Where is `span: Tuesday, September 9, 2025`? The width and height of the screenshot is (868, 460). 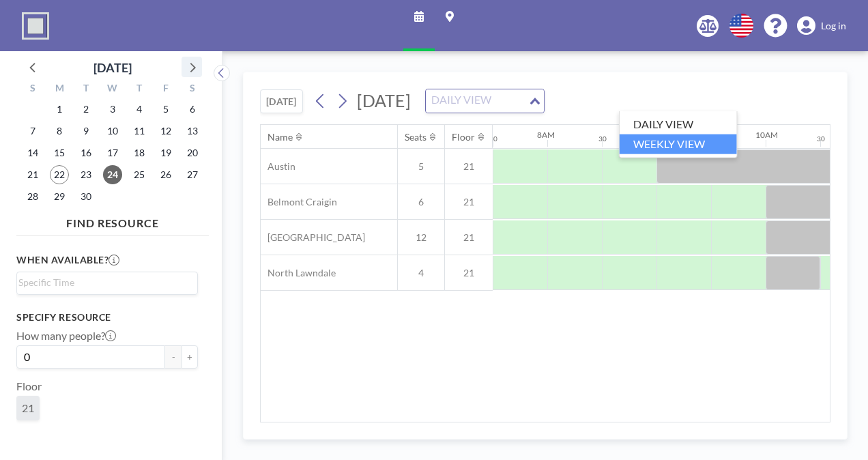 span: Tuesday, September 9, 2025 is located at coordinates (86, 131).